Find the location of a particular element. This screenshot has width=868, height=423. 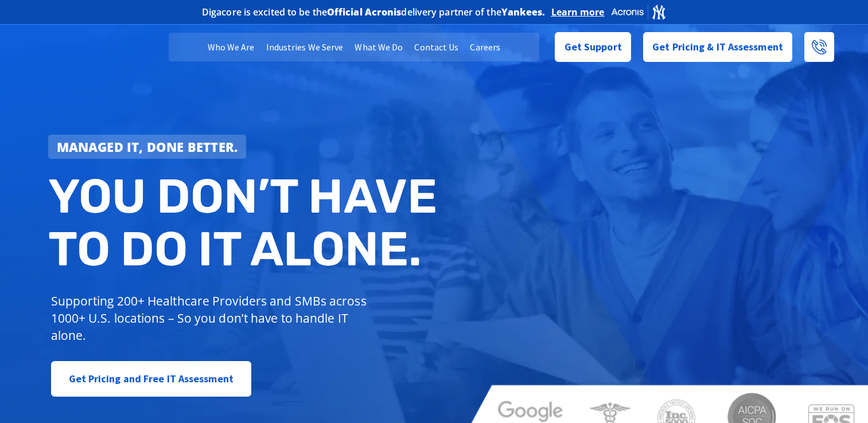

a: Learn more is located at coordinates (578, 12).